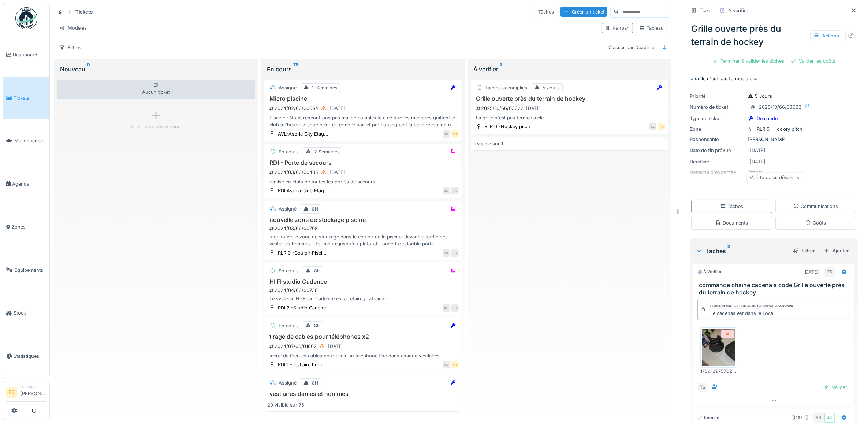  Describe the element at coordinates (816, 223) in the screenshot. I see `div: Coûts` at that location.